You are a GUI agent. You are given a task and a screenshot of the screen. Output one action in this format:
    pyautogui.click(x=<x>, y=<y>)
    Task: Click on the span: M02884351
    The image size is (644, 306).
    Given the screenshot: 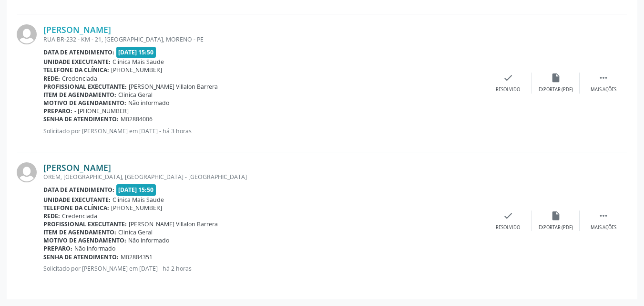 What is the action you would take?
    pyautogui.click(x=136, y=257)
    